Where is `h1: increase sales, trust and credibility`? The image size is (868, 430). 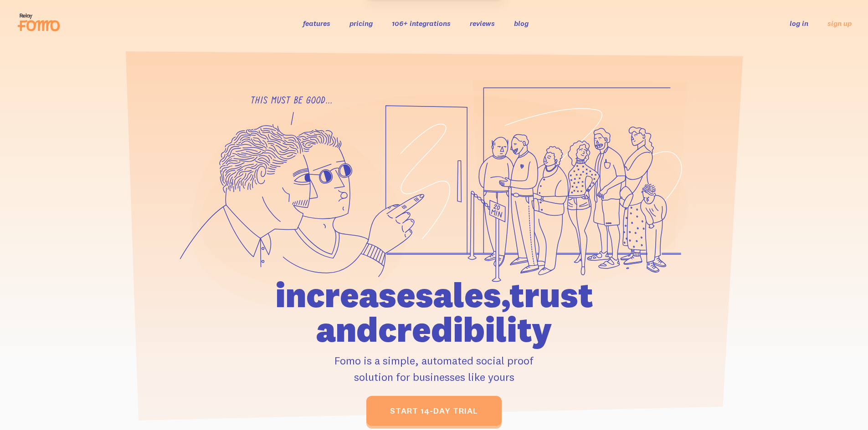
h1: increase sales, trust and credibility is located at coordinates (434, 313).